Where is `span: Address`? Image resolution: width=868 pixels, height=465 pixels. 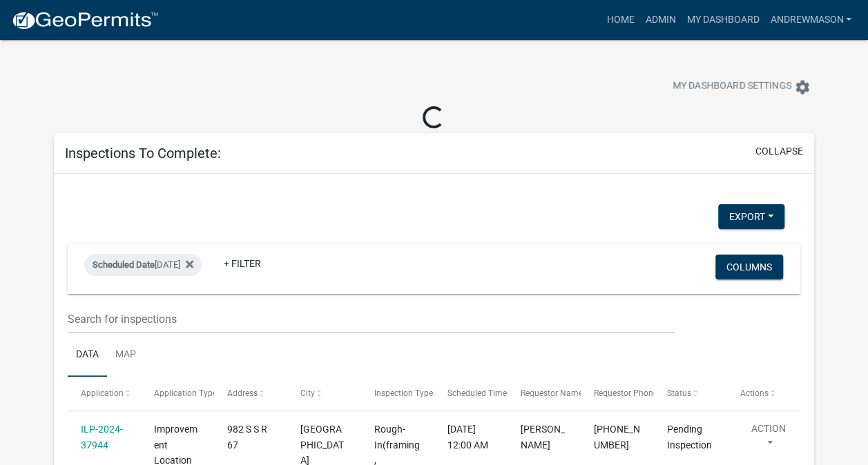 span: Address is located at coordinates (242, 393).